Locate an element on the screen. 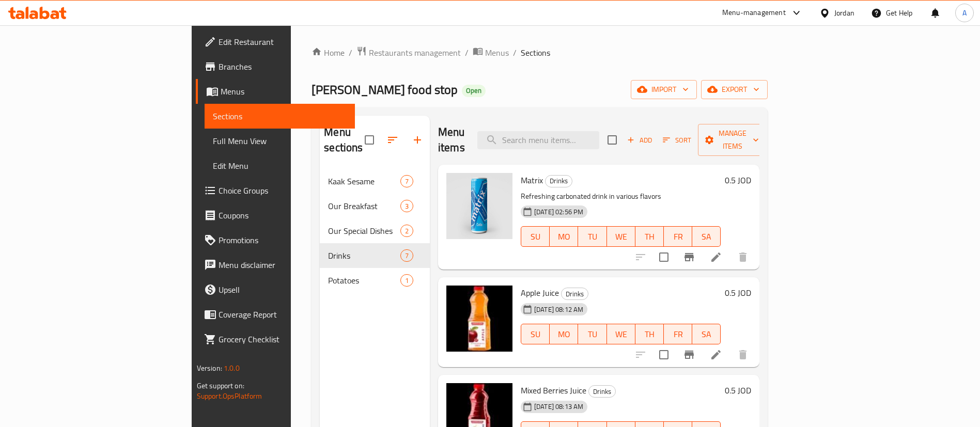 The image size is (980, 427). h2: Menu items is located at coordinates (451, 140).